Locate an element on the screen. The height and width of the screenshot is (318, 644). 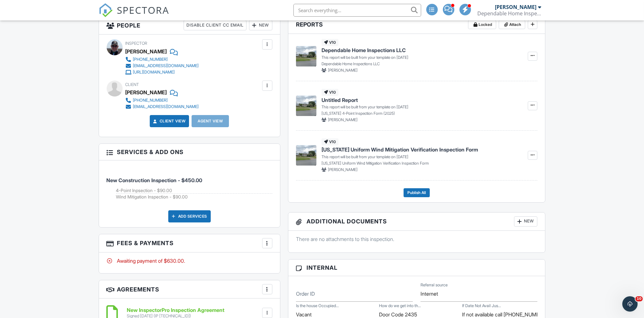
label: If Date Not Avail Just Call 850-359-6886! is located at coordinates (481, 306).